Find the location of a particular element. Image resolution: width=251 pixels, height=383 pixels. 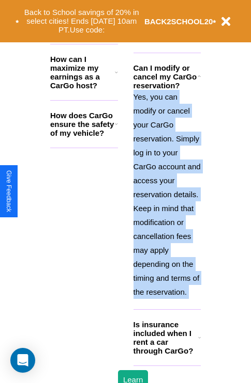

h3: How can I maximize my earnings as a CarGo host? is located at coordinates (82, 72).